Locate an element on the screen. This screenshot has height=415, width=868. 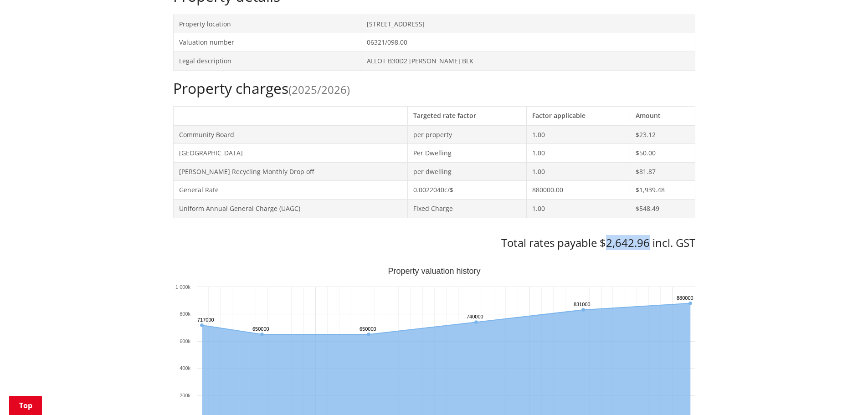
td: $23.12 is located at coordinates (662, 134).